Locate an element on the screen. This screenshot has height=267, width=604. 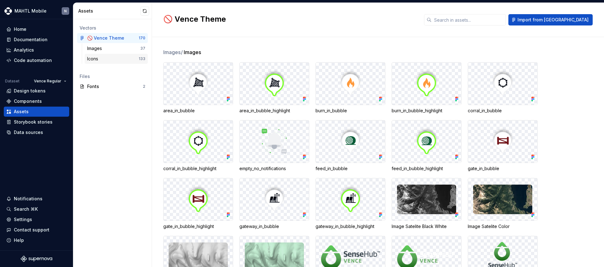
div: Contact support is located at coordinates (31, 230).